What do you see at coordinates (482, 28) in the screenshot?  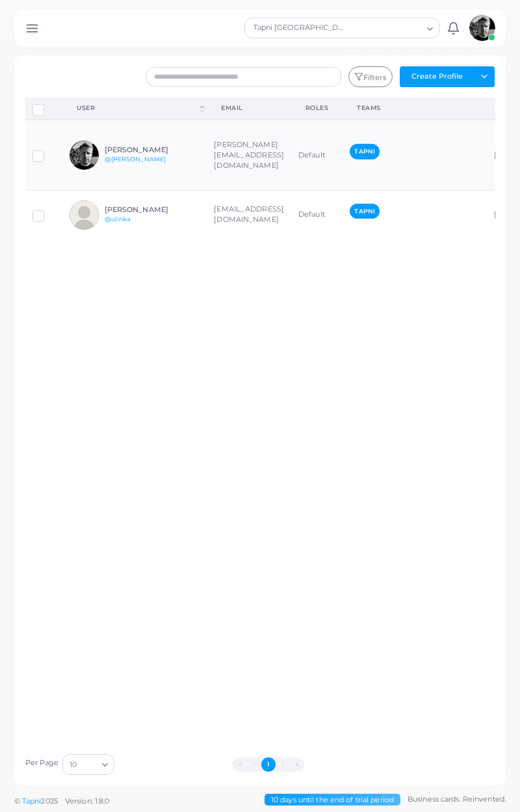 I see `a: avatar` at bounding box center [482, 28].